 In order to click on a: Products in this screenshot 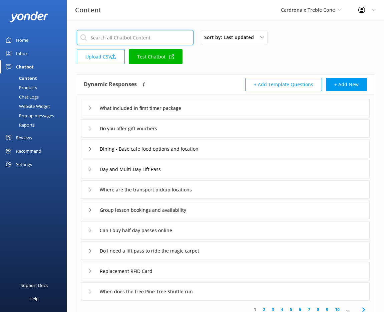, I will do `click(35, 87)`.